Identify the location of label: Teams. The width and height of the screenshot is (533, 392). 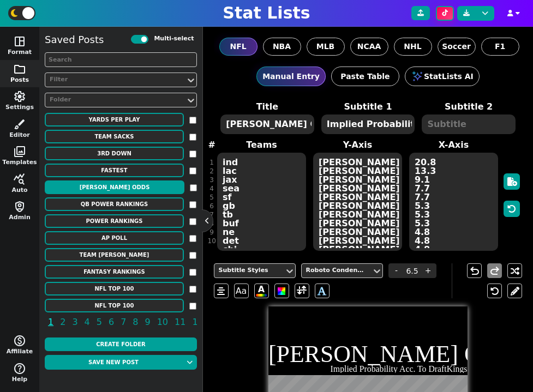
(262, 145).